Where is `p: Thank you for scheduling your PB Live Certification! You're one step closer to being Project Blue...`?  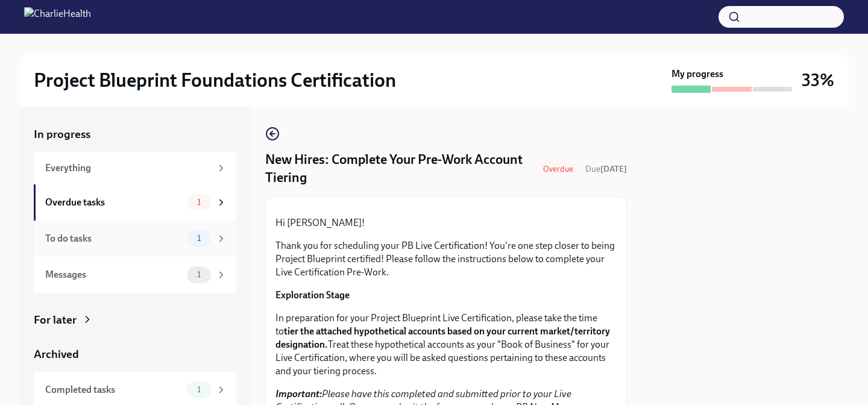 p: Thank you for scheduling your PB Live Certification! You're one step closer to being Project Blue... is located at coordinates (446, 259).